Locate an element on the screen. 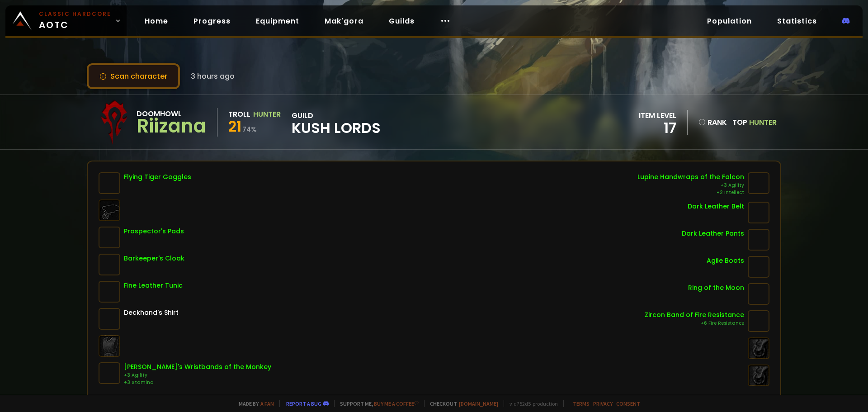 This screenshot has height=412, width=868. div: Zircon Band of Fire Resistance is located at coordinates (694, 314).